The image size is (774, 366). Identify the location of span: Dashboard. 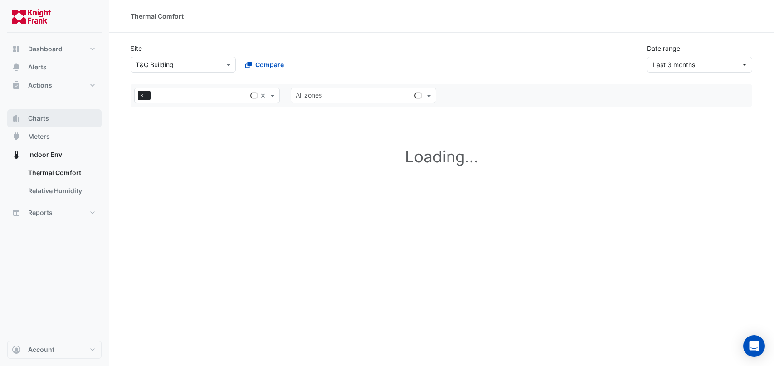
(45, 49).